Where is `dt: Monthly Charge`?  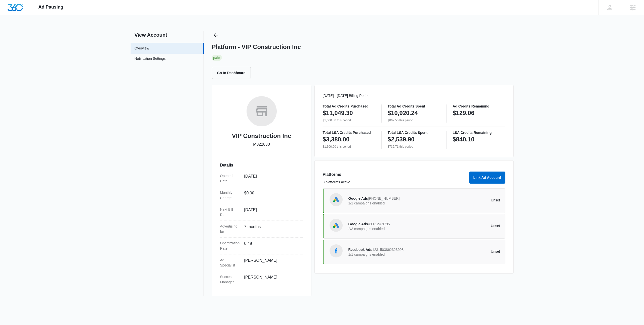
dt: Monthly Charge is located at coordinates (230, 195).